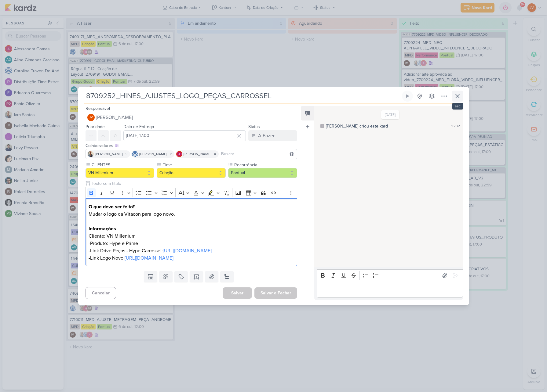 The height and width of the screenshot is (392, 547). I want to click on p: -Produto: Hype e Prime, so click(191, 243).